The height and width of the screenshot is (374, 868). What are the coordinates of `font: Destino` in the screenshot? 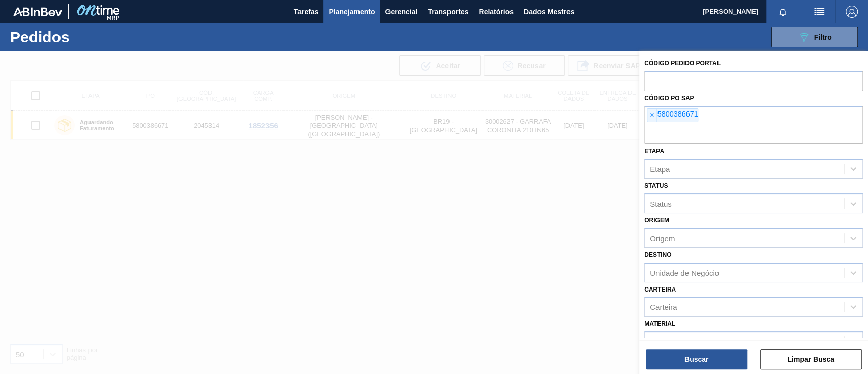 It's located at (657, 255).